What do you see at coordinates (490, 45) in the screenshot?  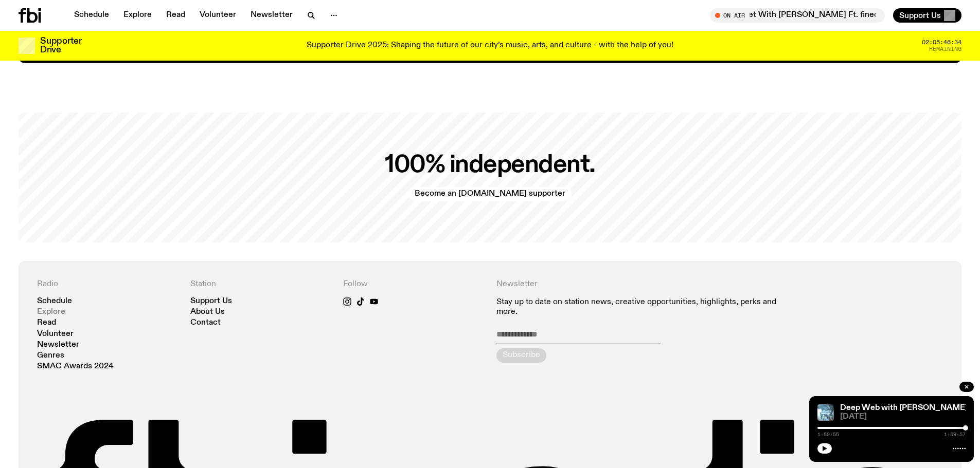 I see `p: Supporter Drive 2025: Shaping the future of our city’s music, arts, and culture - with the help o...` at bounding box center [490, 45].